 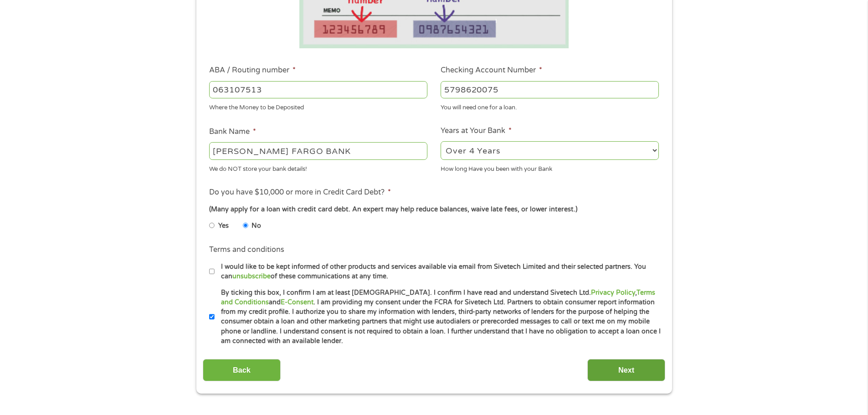 I want to click on div: How long Have you been with your Bank, so click(x=550, y=167).